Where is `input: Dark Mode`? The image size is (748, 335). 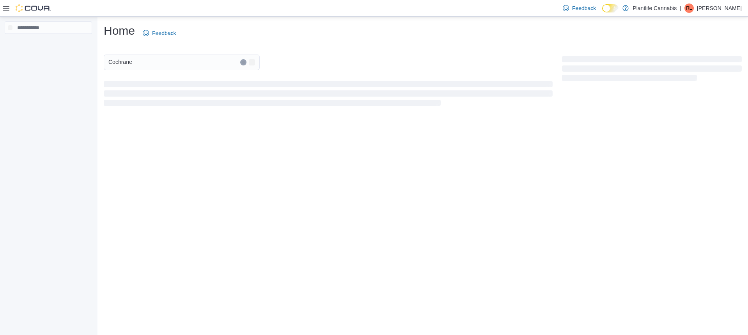
input: Dark Mode is located at coordinates (610, 8).